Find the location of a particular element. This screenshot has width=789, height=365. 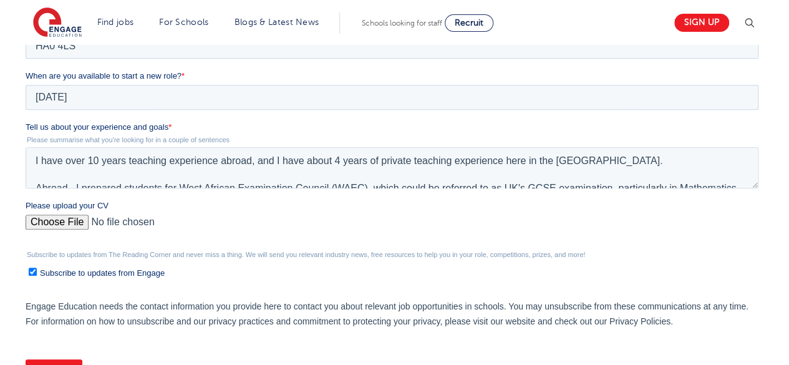

input: *Contact Number is located at coordinates (551, 54).